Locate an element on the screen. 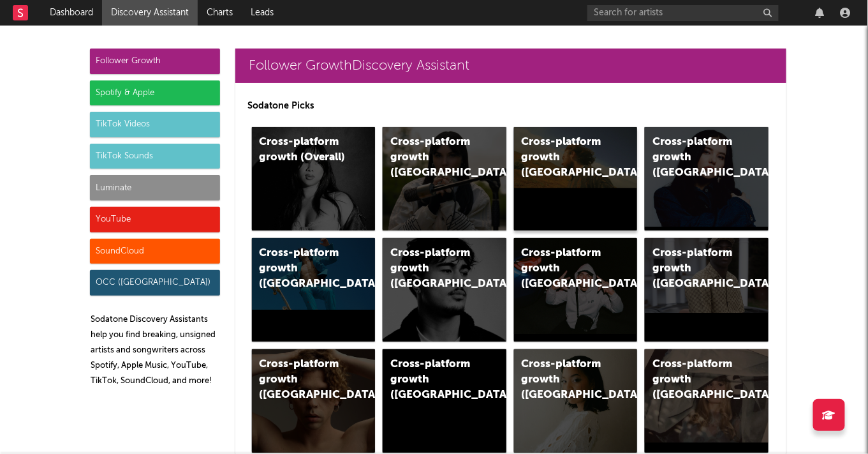 The height and width of the screenshot is (454, 868). div: Cross-platform growth (Overall) is located at coordinates (303, 150).